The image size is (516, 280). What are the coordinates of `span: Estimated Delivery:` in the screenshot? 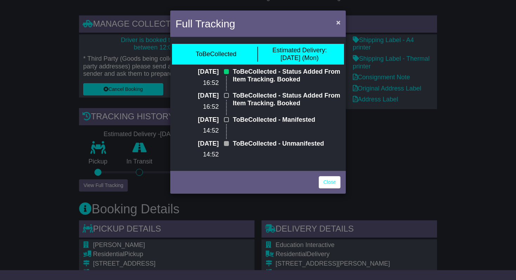 It's located at (299, 50).